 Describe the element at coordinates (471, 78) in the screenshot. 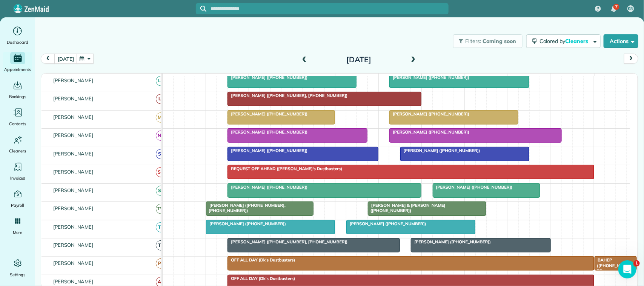

I see `span: 2pm` at that location.